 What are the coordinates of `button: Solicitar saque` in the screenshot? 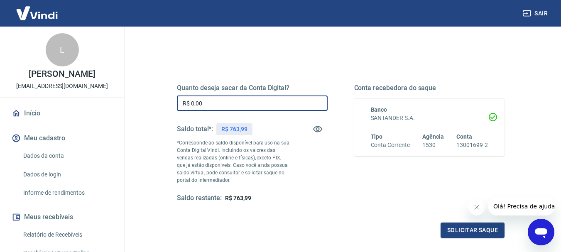 It's located at (472, 230).